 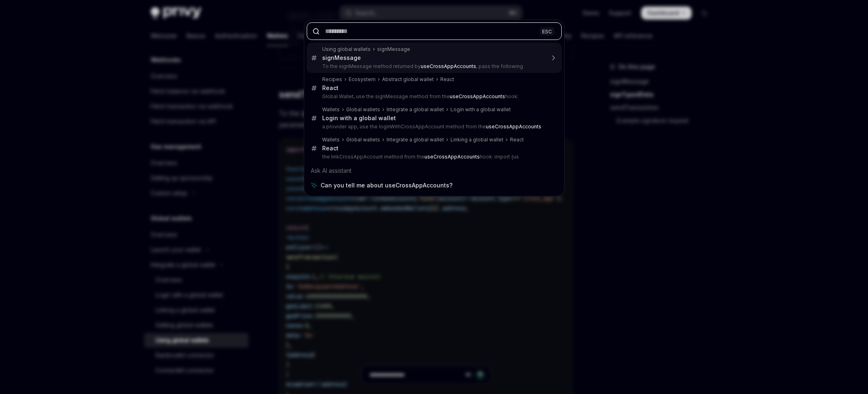 What do you see at coordinates (433, 97) in the screenshot?
I see `p: Global Wallet, use the signMessage method from the hook:` at bounding box center [433, 97].